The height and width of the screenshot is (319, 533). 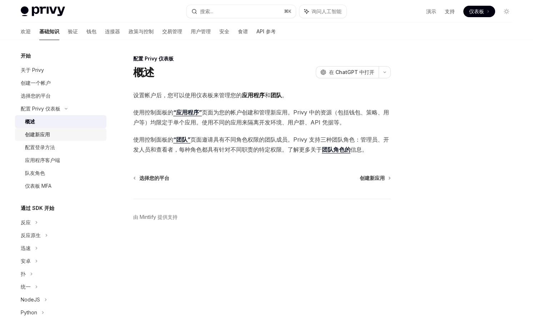 What do you see at coordinates (450, 11) in the screenshot?
I see `font: 支持` at bounding box center [450, 11].